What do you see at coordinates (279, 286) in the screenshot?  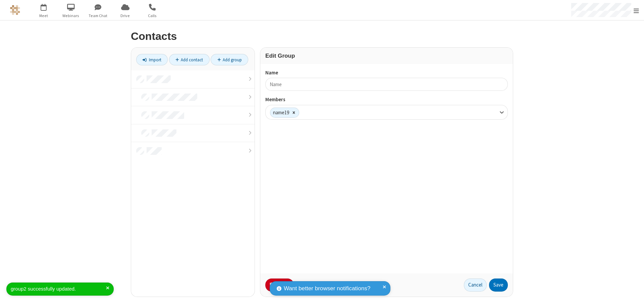 I see `button: Delete` at bounding box center [279, 286].